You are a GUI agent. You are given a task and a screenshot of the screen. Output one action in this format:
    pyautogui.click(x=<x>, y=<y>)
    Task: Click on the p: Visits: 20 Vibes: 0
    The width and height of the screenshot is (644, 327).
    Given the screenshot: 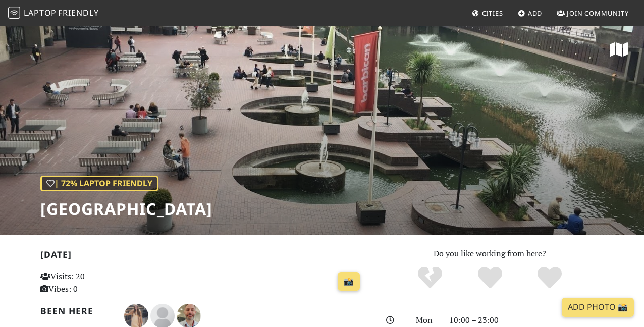 What is the action you would take?
    pyautogui.click(x=90, y=282)
    